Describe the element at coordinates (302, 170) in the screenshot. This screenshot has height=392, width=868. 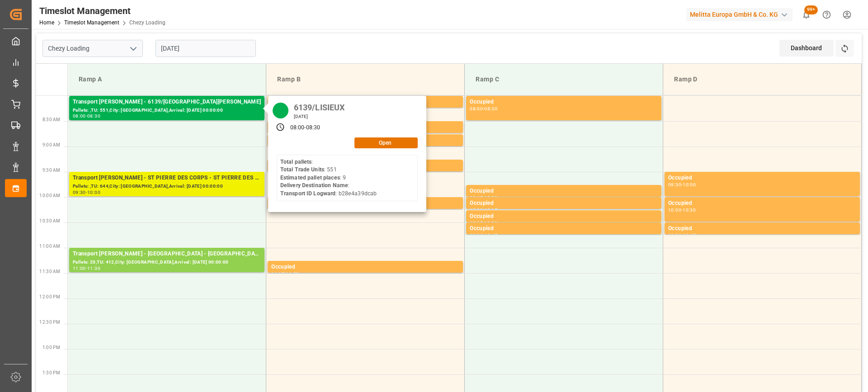
I see `b: Total Trade Units` at that location.